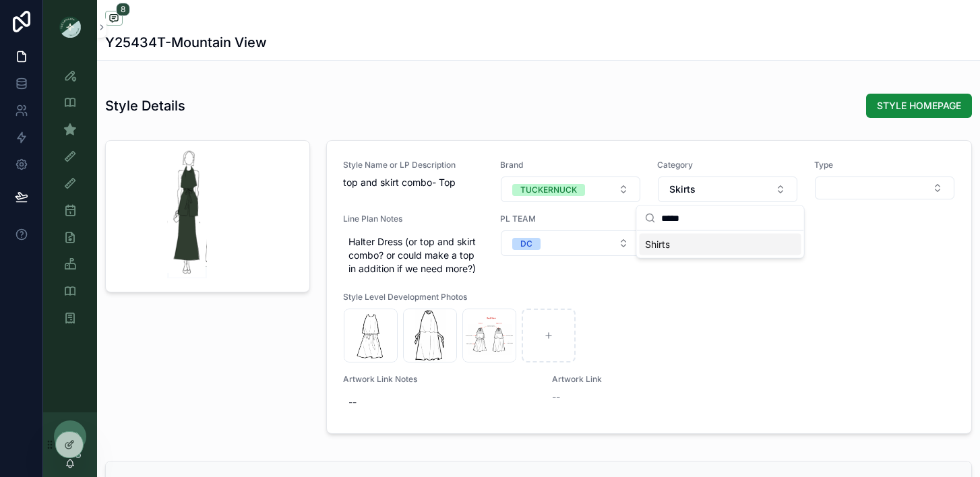 This screenshot has height=477, width=980. I want to click on span: Line Plan Notes, so click(413, 219).